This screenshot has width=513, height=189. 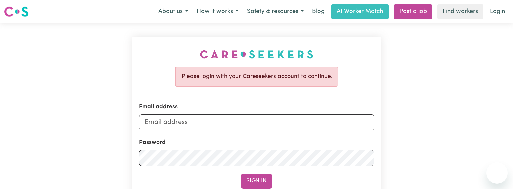 I want to click on label: Password, so click(x=152, y=142).